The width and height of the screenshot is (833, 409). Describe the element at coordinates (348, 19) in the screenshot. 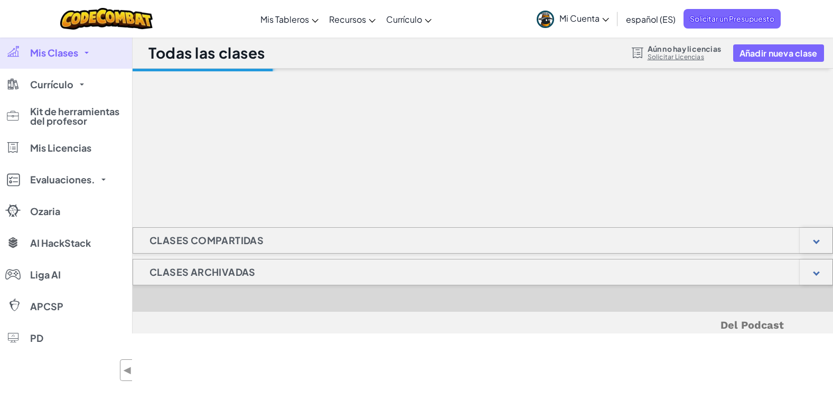

I see `span: Recursos` at that location.